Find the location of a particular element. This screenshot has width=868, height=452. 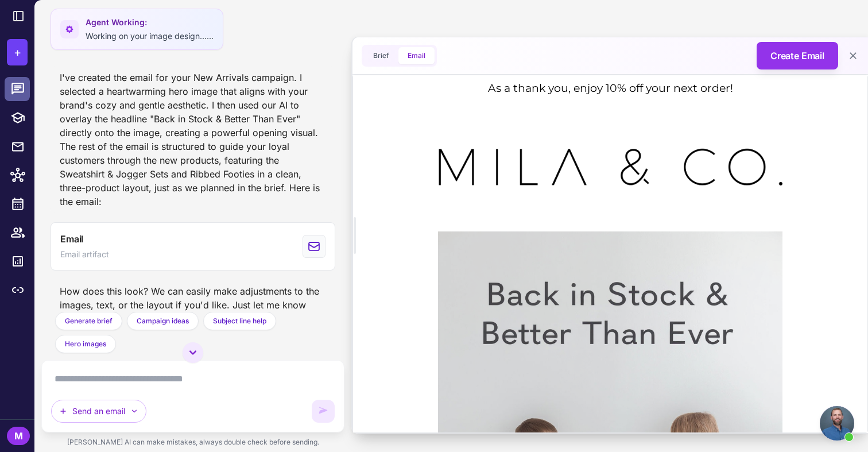

img: Logo placeholder is located at coordinates (257, 91).